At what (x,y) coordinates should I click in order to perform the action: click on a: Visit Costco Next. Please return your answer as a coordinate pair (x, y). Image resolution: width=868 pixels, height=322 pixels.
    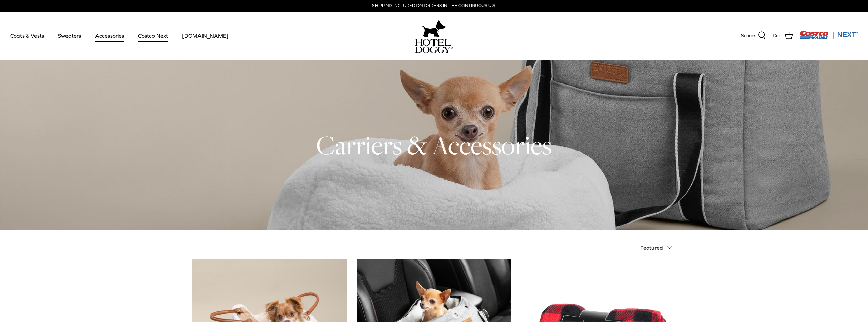
    Looking at the image, I should click on (829, 37).